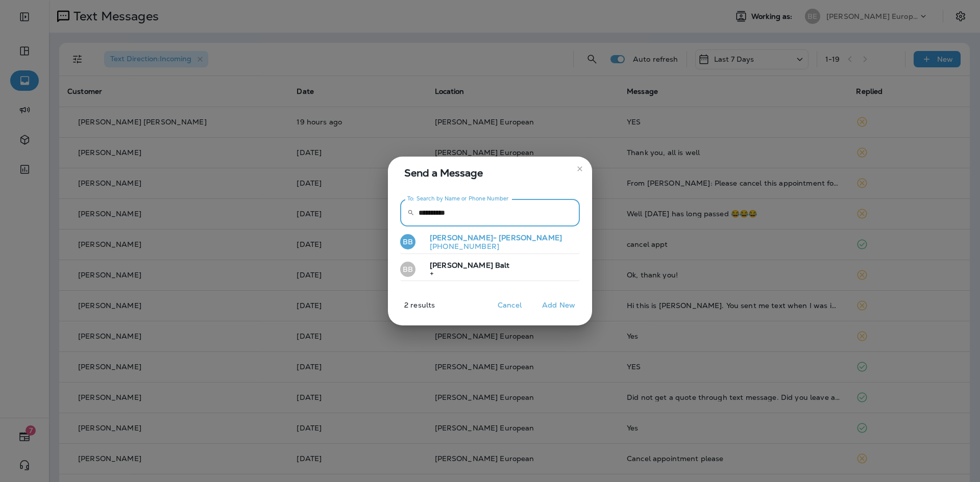  Describe the element at coordinates (559, 305) in the screenshot. I see `button: Add New` at that location.